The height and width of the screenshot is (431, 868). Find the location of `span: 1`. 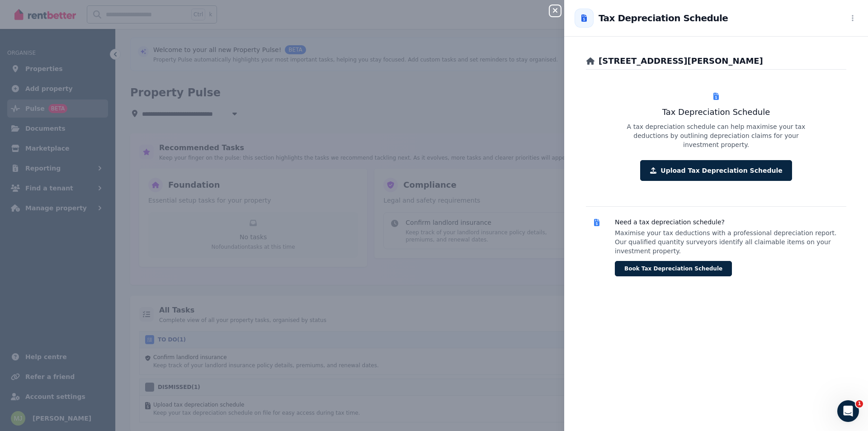

span: 1 is located at coordinates (860, 404).